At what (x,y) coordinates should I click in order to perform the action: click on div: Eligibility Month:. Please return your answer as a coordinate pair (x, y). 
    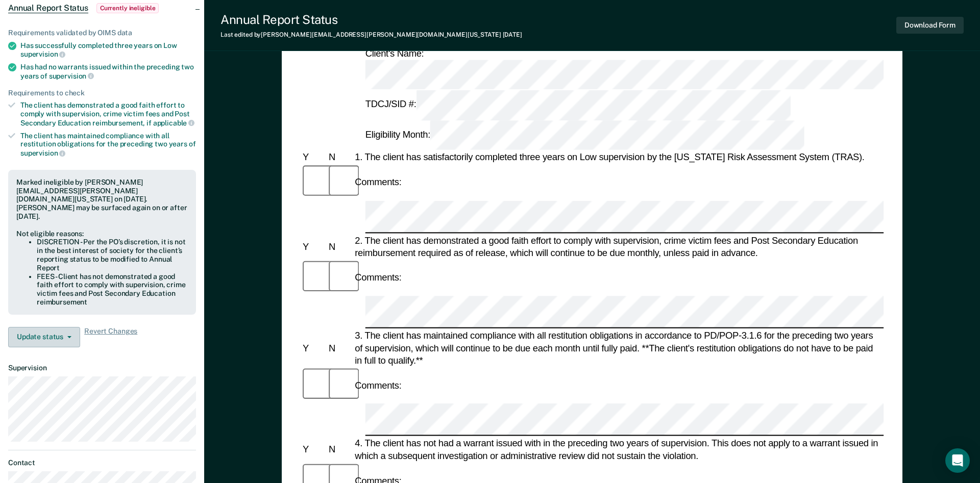
    Looking at the image, I should click on (585, 136).